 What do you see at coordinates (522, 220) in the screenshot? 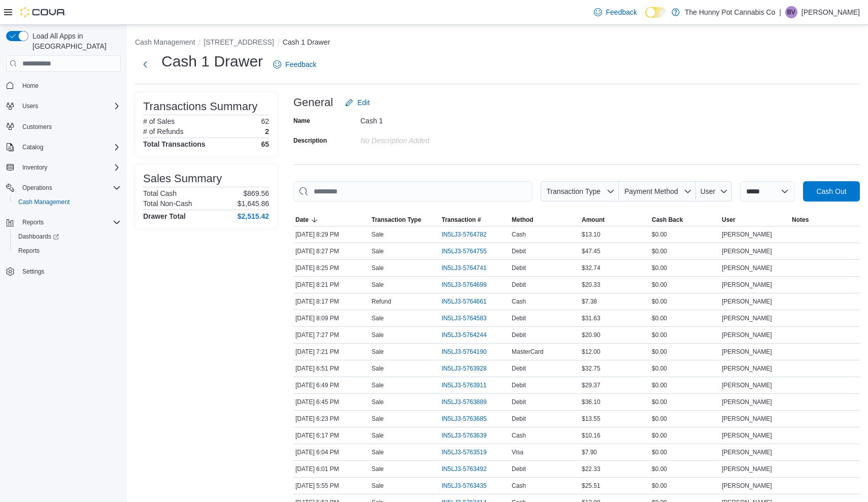
I see `span: Method` at bounding box center [522, 220].